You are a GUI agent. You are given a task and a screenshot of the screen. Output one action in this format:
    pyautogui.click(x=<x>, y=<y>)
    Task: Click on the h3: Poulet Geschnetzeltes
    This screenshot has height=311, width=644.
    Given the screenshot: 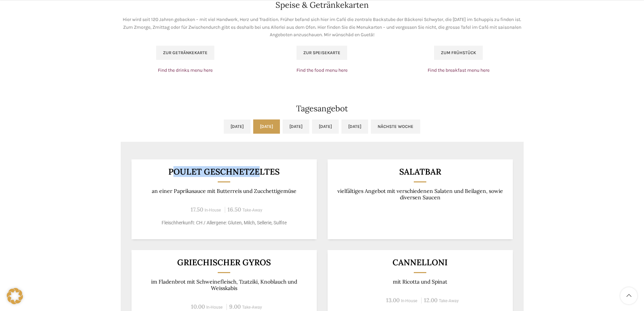 What is the action you would take?
    pyautogui.click(x=224, y=172)
    